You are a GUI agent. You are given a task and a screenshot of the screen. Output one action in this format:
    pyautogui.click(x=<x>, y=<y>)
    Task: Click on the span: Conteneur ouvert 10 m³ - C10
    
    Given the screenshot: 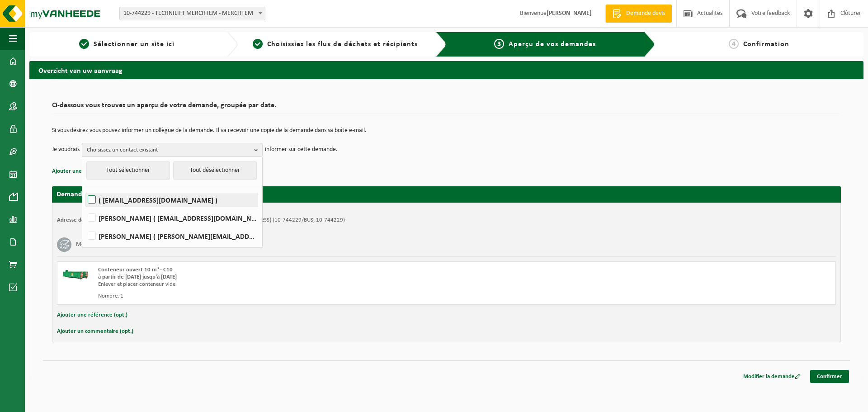 What is the action you would take?
    pyautogui.click(x=135, y=270)
    